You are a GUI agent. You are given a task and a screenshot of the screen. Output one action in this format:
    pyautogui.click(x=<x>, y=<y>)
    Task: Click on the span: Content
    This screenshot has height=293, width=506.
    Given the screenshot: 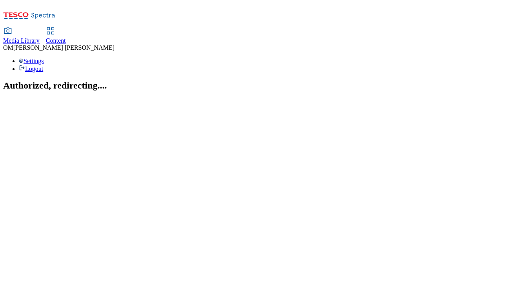 What is the action you would take?
    pyautogui.click(x=56, y=40)
    